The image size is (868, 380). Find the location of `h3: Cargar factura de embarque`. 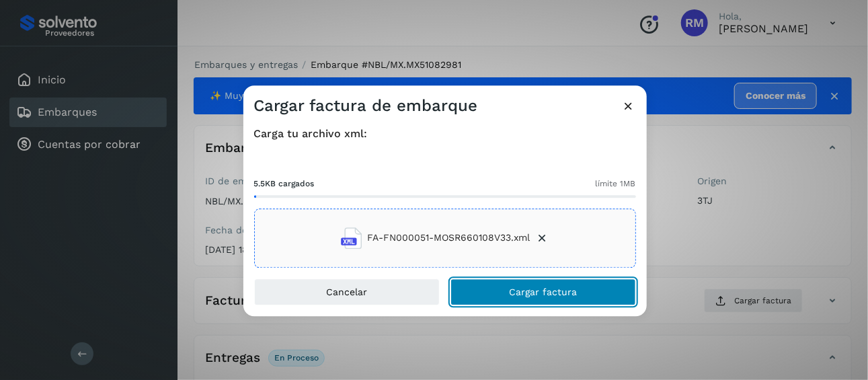

h3: Cargar factura de embarque is located at coordinates (366, 105).